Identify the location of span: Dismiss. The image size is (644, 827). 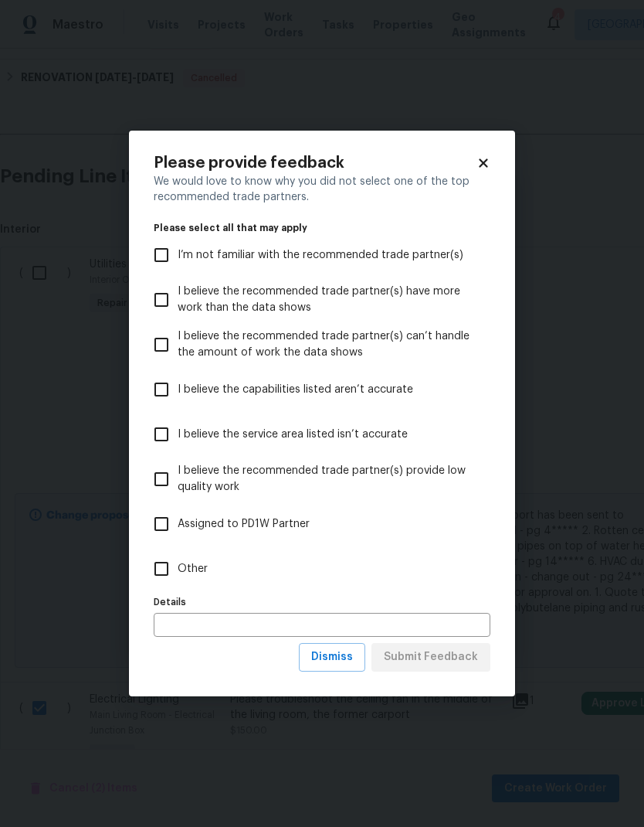
(332, 657).